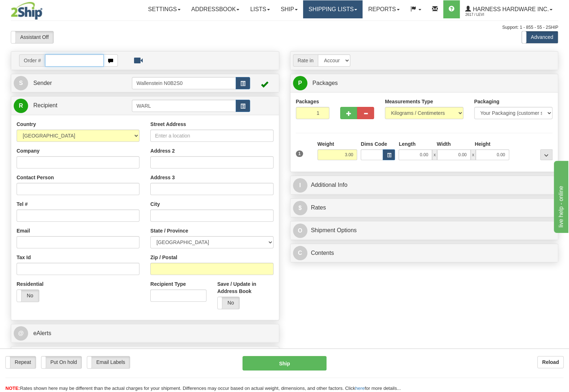 This screenshot has height=392, width=569. What do you see at coordinates (27, 11) in the screenshot?
I see `img: logo2617.jpg` at bounding box center [27, 11].